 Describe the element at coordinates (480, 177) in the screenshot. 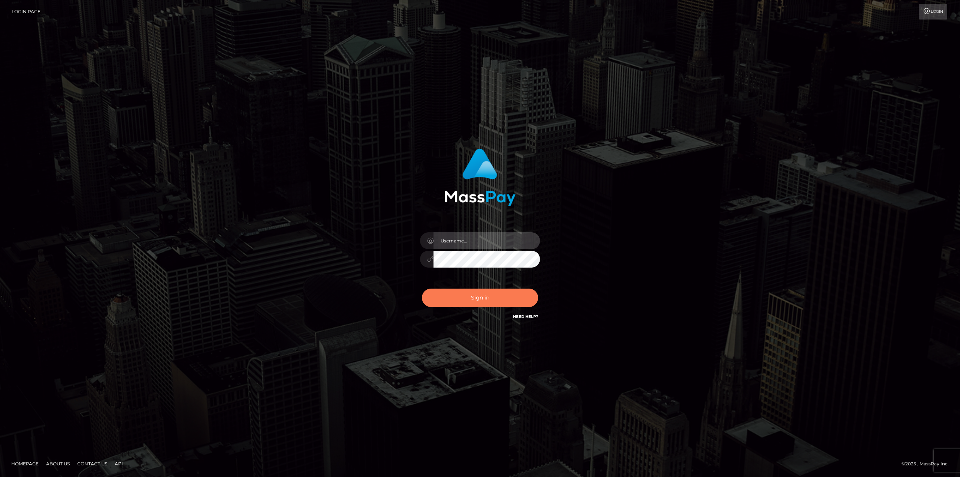

I see `img: MassPay Login` at that location.